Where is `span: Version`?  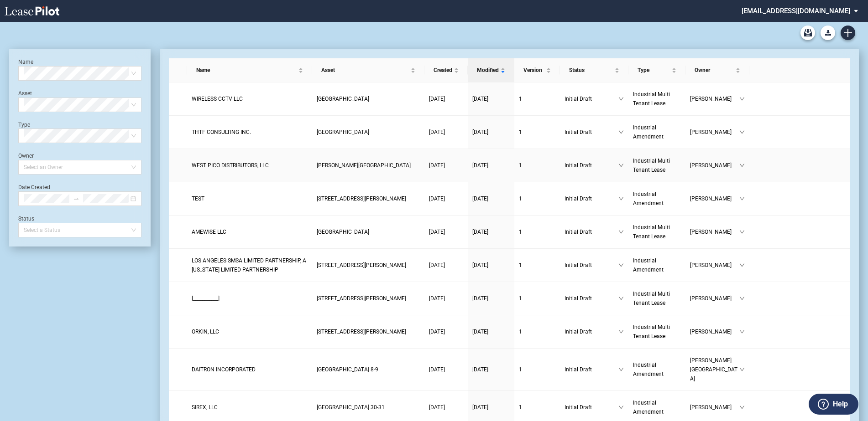 span: Version is located at coordinates (533, 70).